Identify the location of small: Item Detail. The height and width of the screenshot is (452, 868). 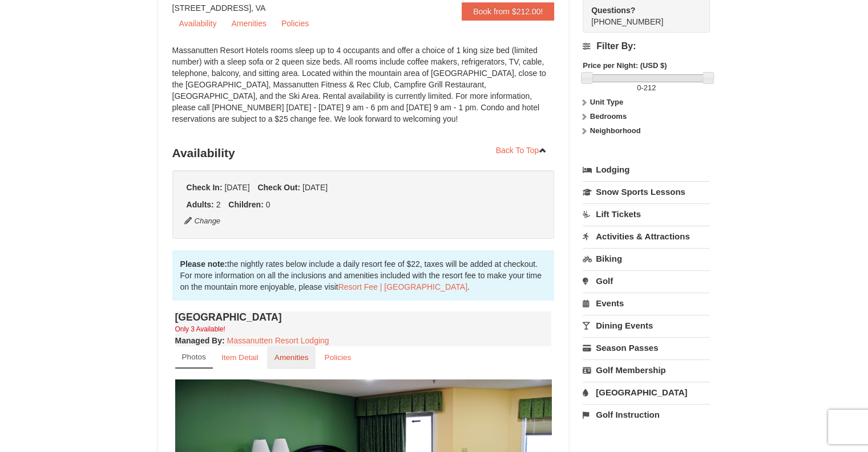
(240, 357).